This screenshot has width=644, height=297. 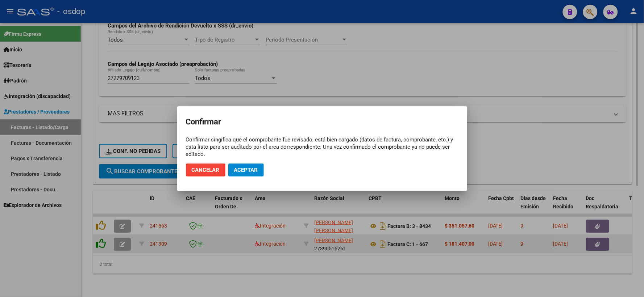 I want to click on h2: Confirmar, so click(x=322, y=122).